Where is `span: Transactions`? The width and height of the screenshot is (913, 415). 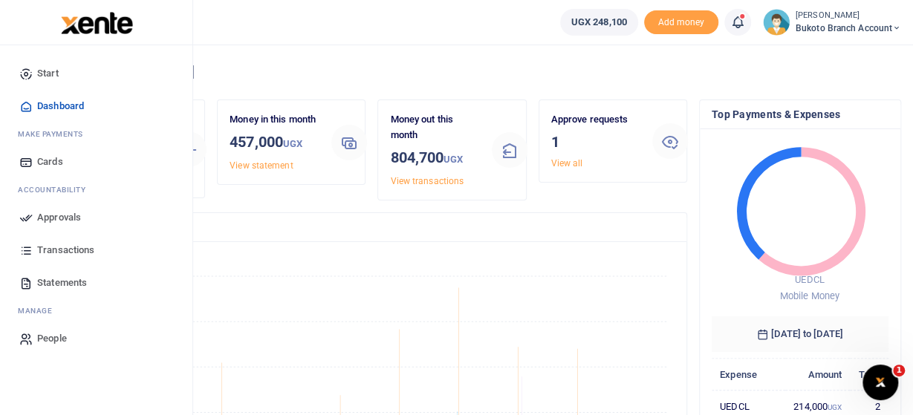 span: Transactions is located at coordinates (65, 250).